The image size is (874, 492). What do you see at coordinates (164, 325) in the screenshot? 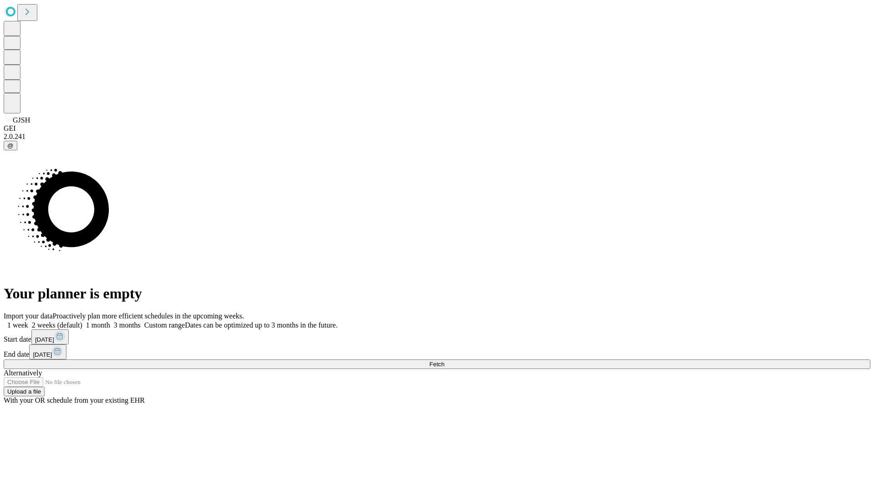
I see `span: Custom range` at bounding box center [164, 325].